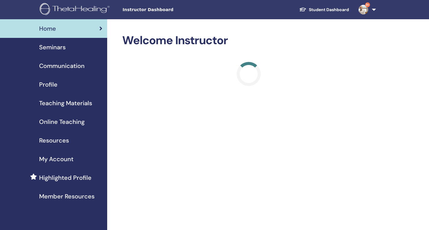  I want to click on span: Communication, so click(62, 66).